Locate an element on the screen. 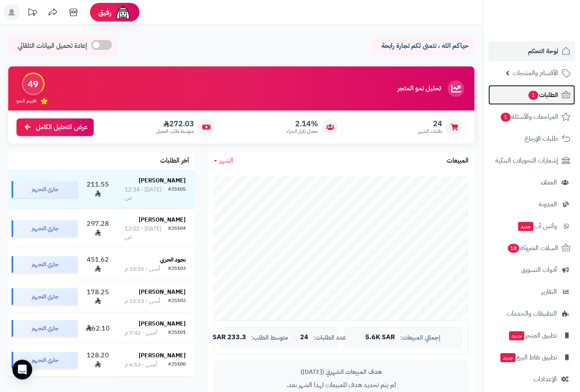  div: #25105 is located at coordinates (177, 194).